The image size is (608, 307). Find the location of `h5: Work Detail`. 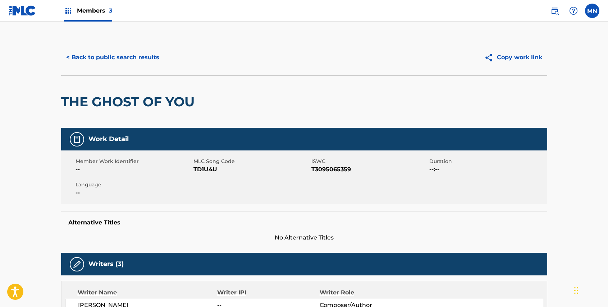

h5: Work Detail is located at coordinates (109, 139).